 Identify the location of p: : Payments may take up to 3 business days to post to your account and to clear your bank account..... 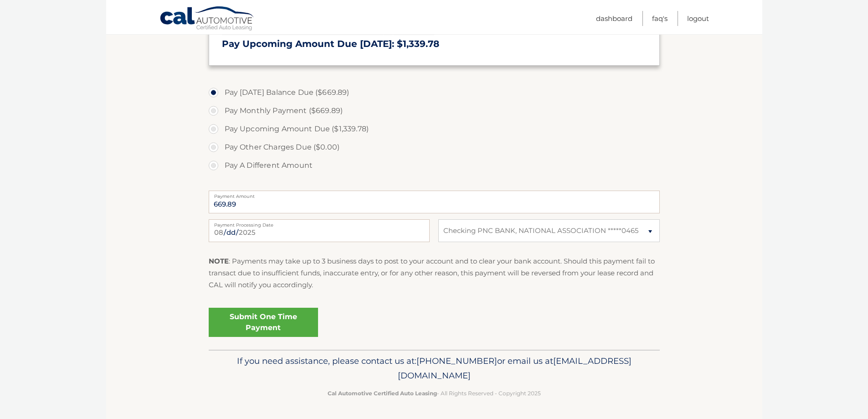
(434, 273).